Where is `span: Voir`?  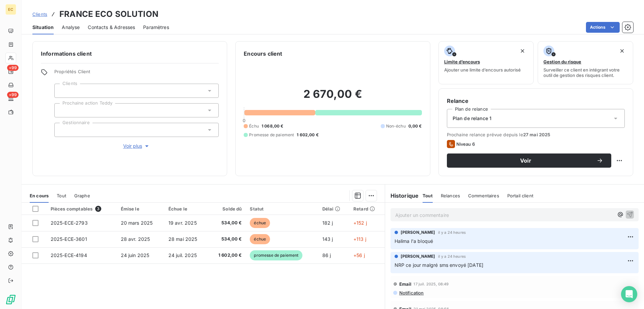 span: Voir is located at coordinates (526, 160).